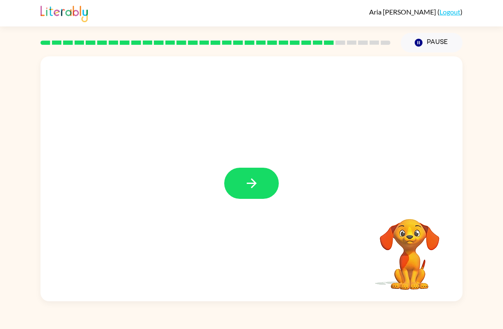 This screenshot has width=503, height=329. Describe the element at coordinates (450, 12) in the screenshot. I see `a: Logout` at that location.